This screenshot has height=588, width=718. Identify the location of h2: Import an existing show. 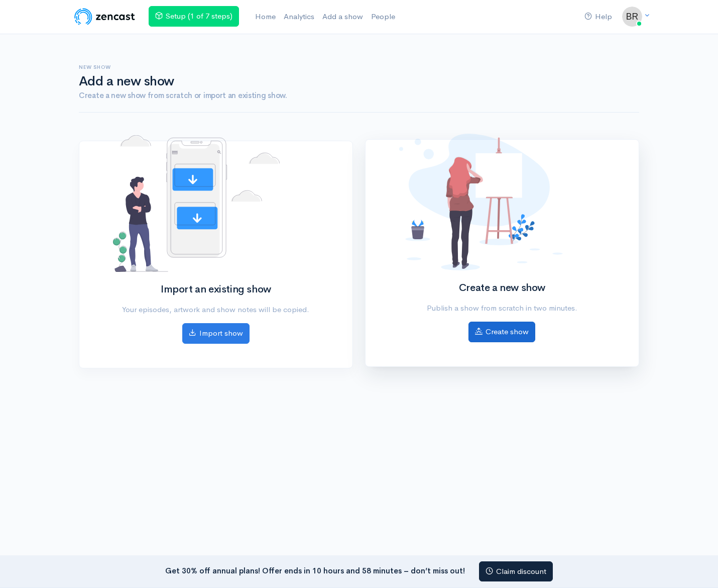
(216, 289).